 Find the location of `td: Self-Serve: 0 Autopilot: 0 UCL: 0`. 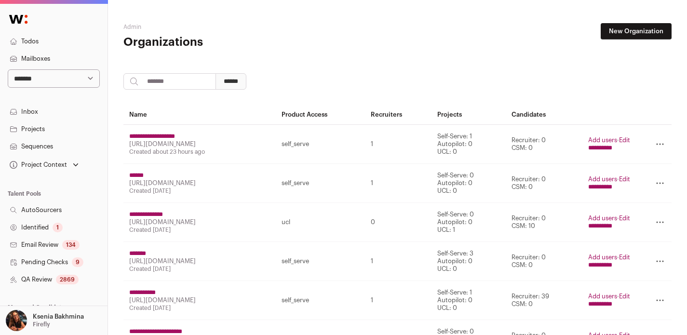

td: Self-Serve: 0 Autopilot: 0 UCL: 0 is located at coordinates (469, 183).